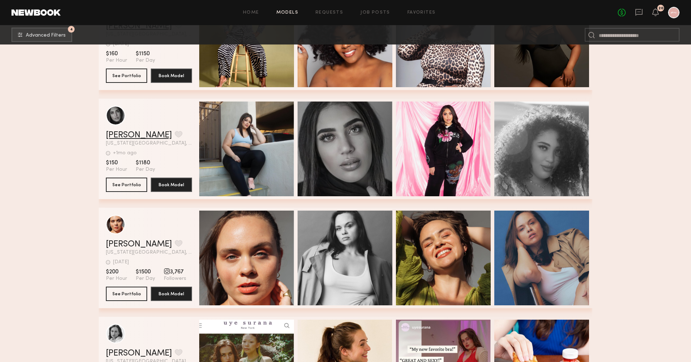  I want to click on a: Requests, so click(329, 13).